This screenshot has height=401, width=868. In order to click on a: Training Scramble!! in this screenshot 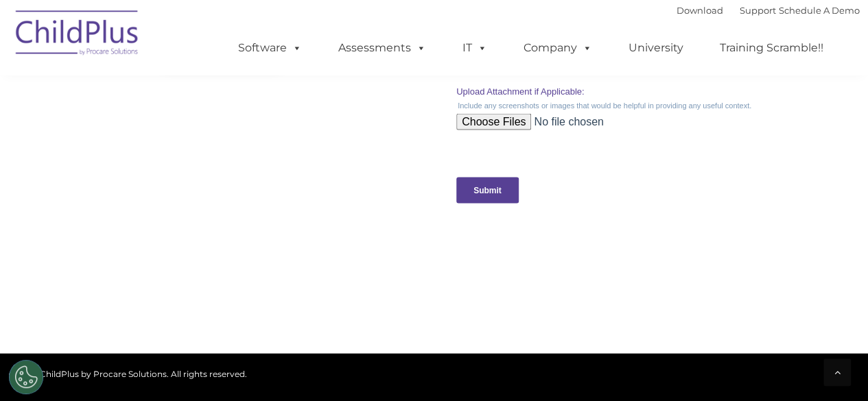, I will do `click(771, 48)`.